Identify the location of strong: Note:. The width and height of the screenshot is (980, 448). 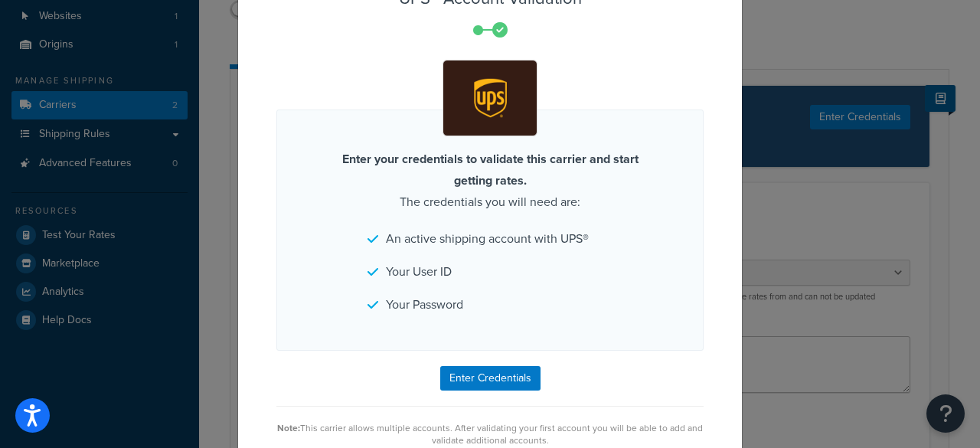
(289, 428).